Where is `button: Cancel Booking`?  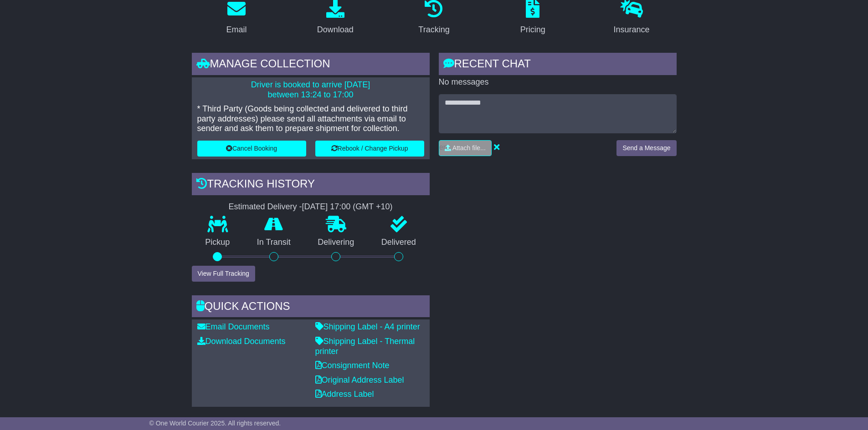
button: Cancel Booking is located at coordinates (251, 148).